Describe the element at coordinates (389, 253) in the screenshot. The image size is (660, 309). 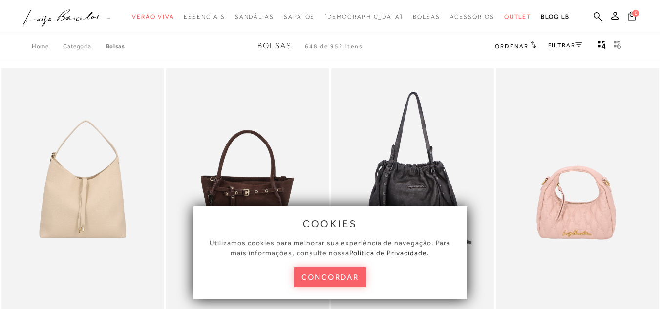
I see `u: Política de Privacidade.` at that location.